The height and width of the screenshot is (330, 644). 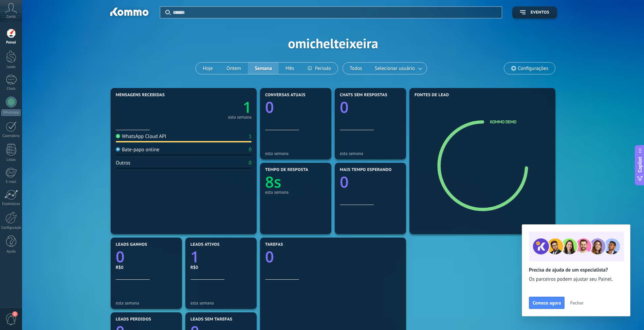 I want to click on span: Tempo de resposta, so click(x=287, y=170).